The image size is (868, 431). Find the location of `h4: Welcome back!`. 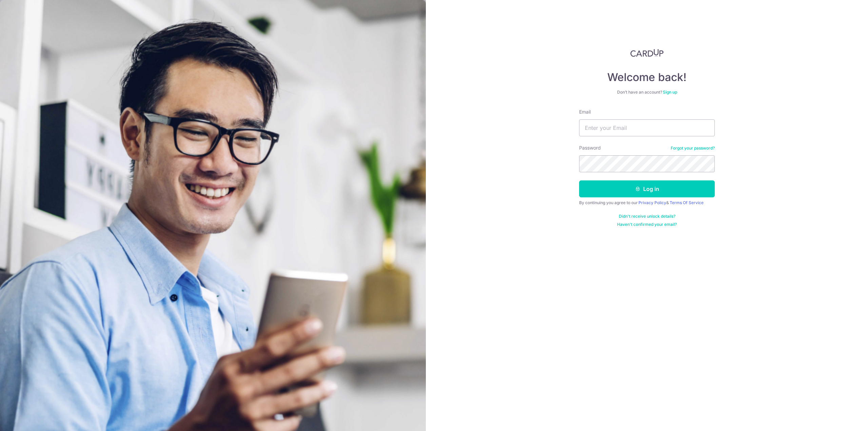

h4: Welcome back! is located at coordinates (647, 77).